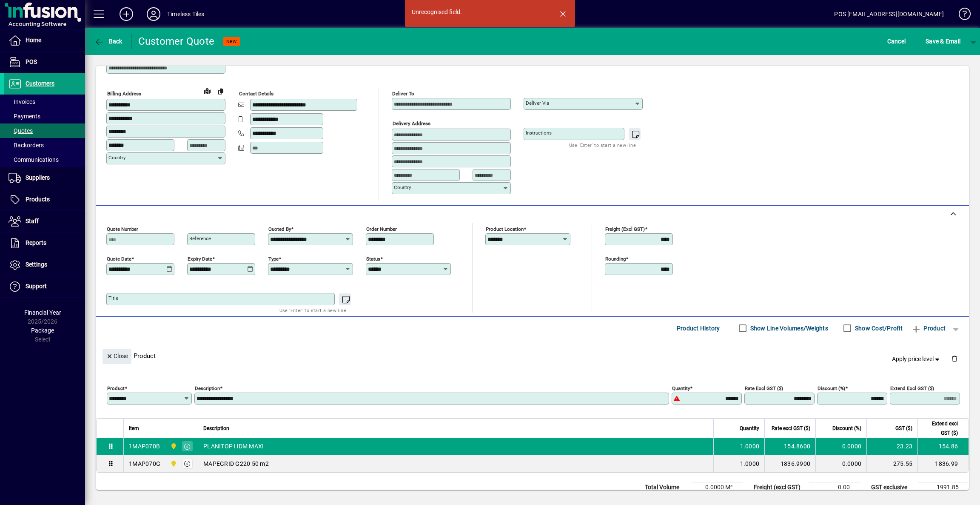 Image resolution: width=980 pixels, height=505 pixels. What do you see at coordinates (927, 41) in the screenshot?
I see `span: S` at bounding box center [927, 41].